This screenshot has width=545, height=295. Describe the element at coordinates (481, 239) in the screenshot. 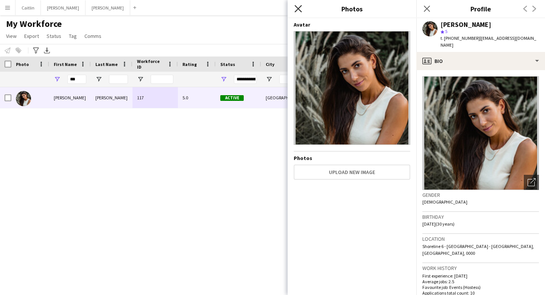

I see `h3: Location` at that location.